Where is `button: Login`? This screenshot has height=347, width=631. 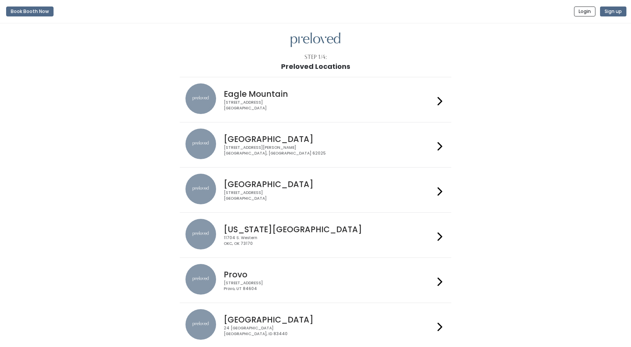 button: Login is located at coordinates (584, 11).